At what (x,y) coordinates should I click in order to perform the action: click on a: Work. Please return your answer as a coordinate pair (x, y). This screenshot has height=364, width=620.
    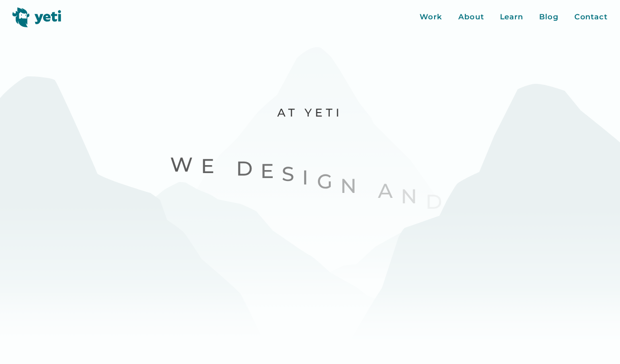
    Looking at the image, I should click on (431, 17).